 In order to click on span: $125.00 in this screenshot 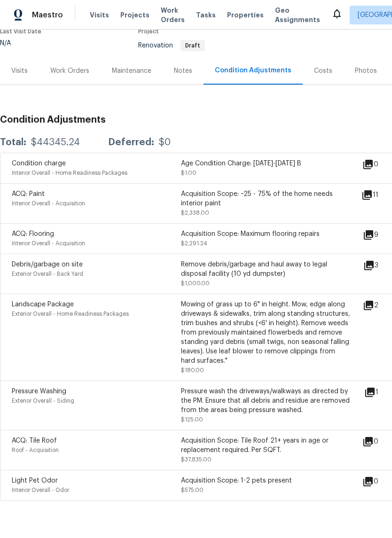, I will do `click(192, 420)`.